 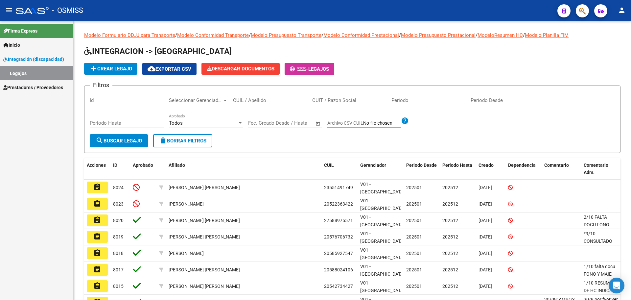 I want to click on span: Inicio, so click(x=11, y=45).